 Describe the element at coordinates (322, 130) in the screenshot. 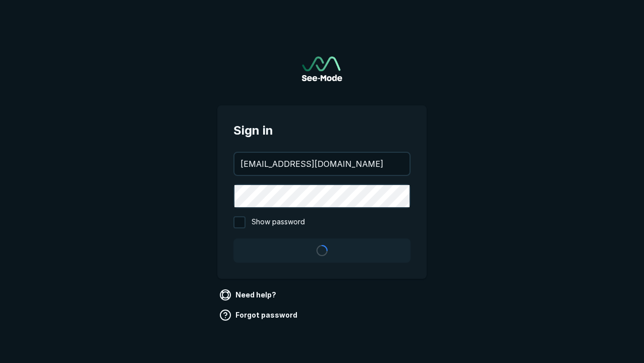

I see `span: Sign in` at that location.